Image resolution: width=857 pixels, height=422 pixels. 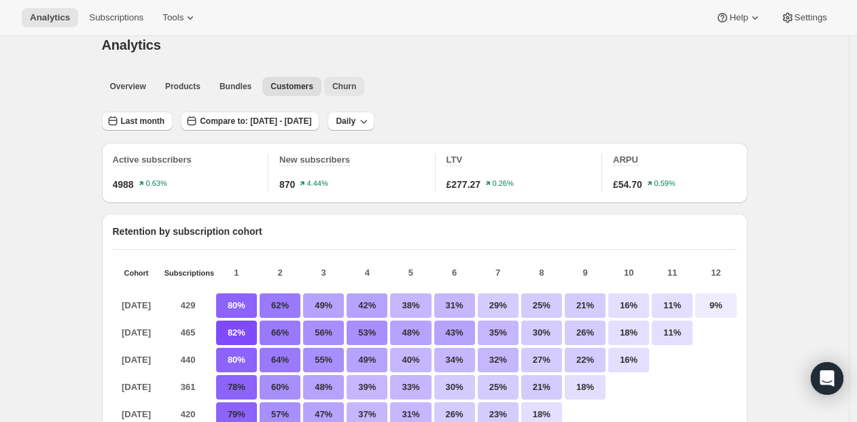 I want to click on p: 5, so click(x=411, y=273).